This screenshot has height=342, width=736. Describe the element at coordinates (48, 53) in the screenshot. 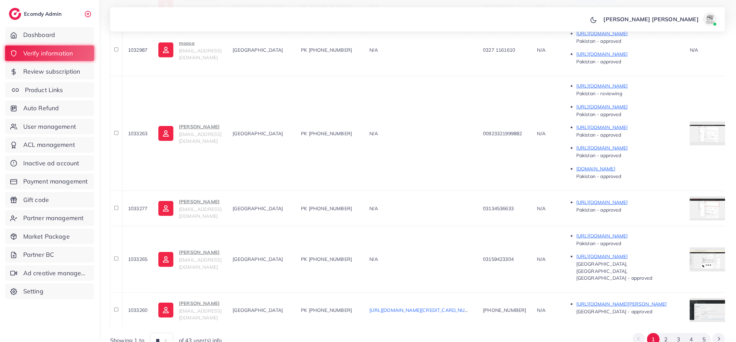

I see `span: Verify information` at that location.